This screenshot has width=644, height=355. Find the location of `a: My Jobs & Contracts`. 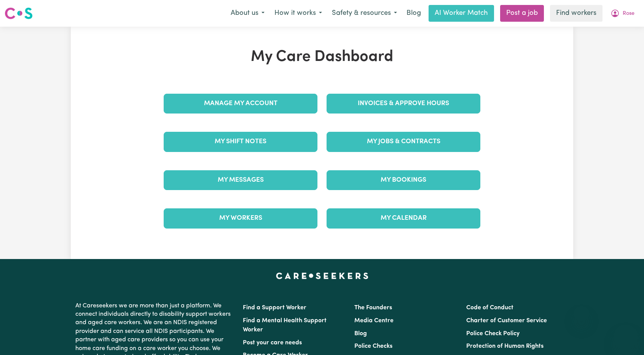

a: My Jobs & Contracts is located at coordinates (403, 142).